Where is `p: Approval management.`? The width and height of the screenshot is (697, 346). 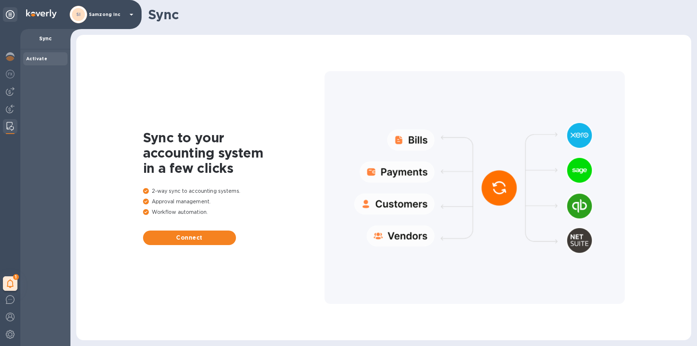
p: Approval management. is located at coordinates (234, 202).